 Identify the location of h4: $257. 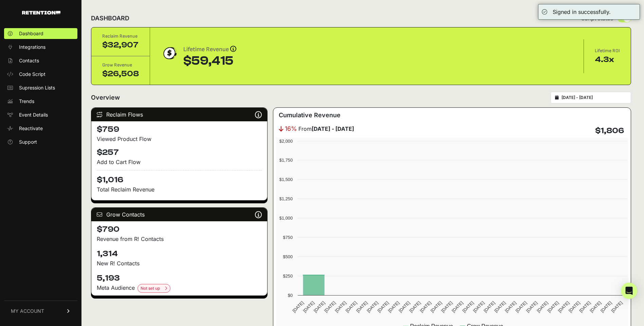
(179, 153).